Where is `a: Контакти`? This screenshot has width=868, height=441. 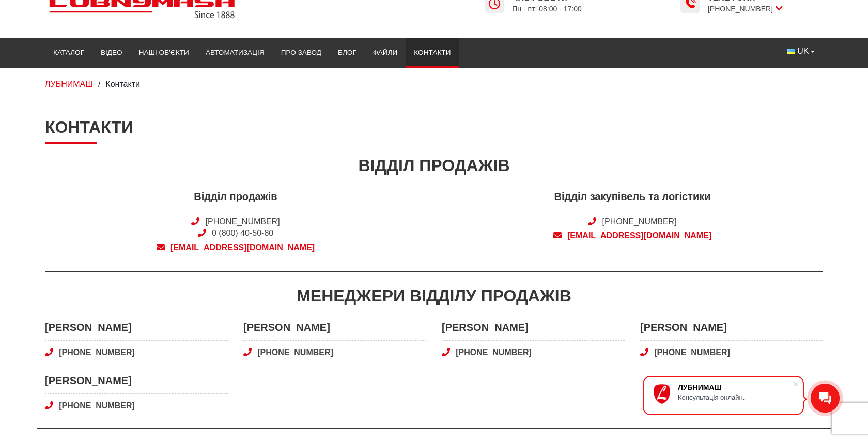 a: Контакти is located at coordinates (432, 53).